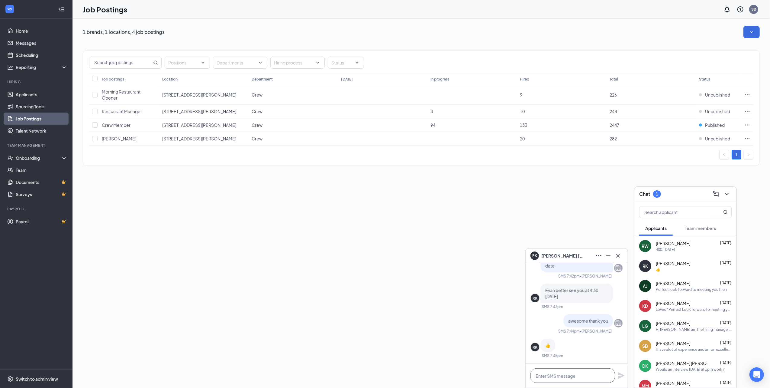 The height and width of the screenshot is (388, 770). I want to click on div: Loved “Perfect Look forward to meeting you then”, so click(694, 309).